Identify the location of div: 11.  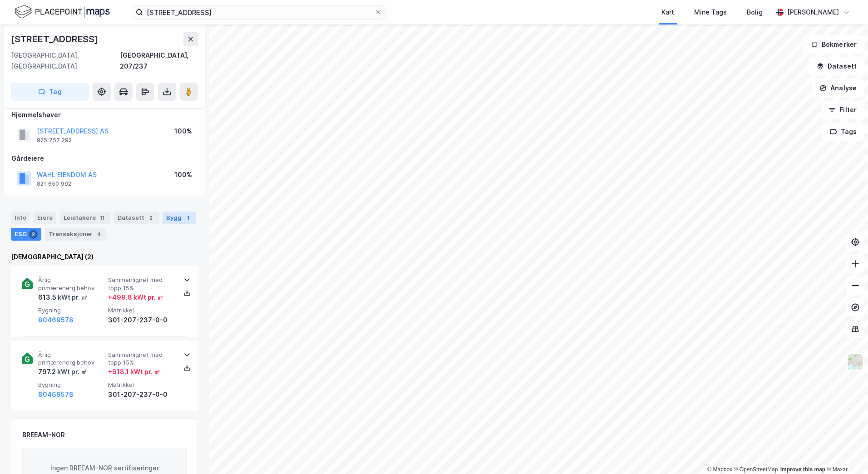
(102, 218).